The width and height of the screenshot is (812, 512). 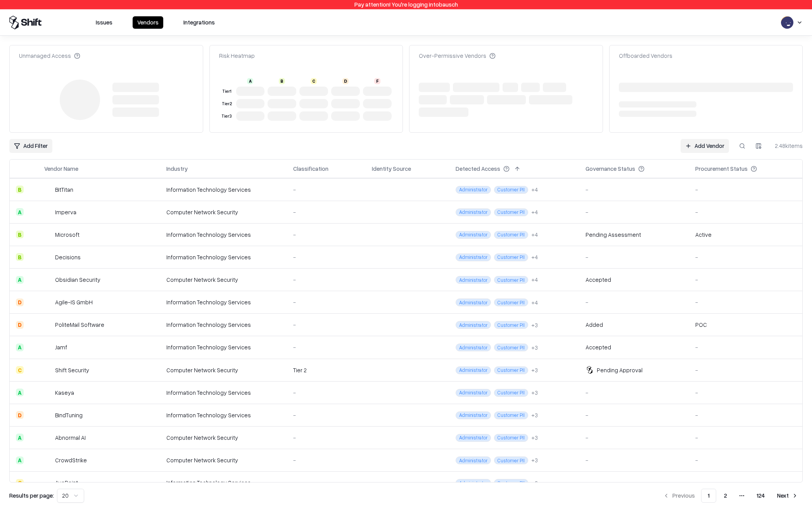 What do you see at coordinates (478, 168) in the screenshot?
I see `div: Detected Access` at bounding box center [478, 168].